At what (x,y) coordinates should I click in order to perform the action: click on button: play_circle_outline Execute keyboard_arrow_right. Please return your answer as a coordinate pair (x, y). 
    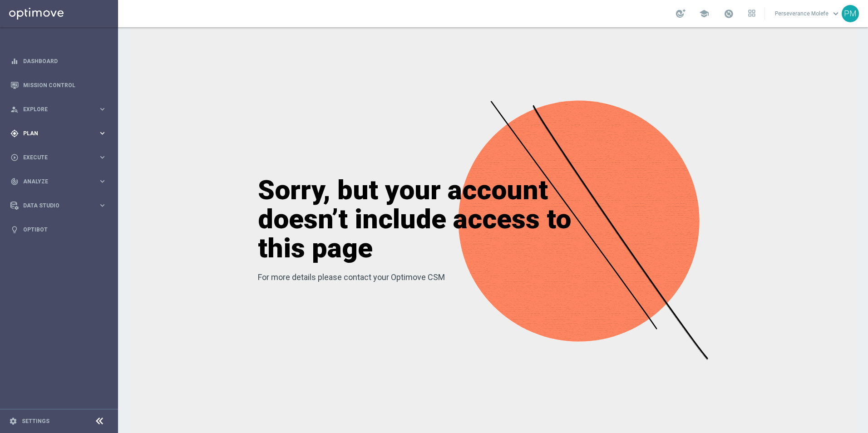
    Looking at the image, I should click on (58, 158).